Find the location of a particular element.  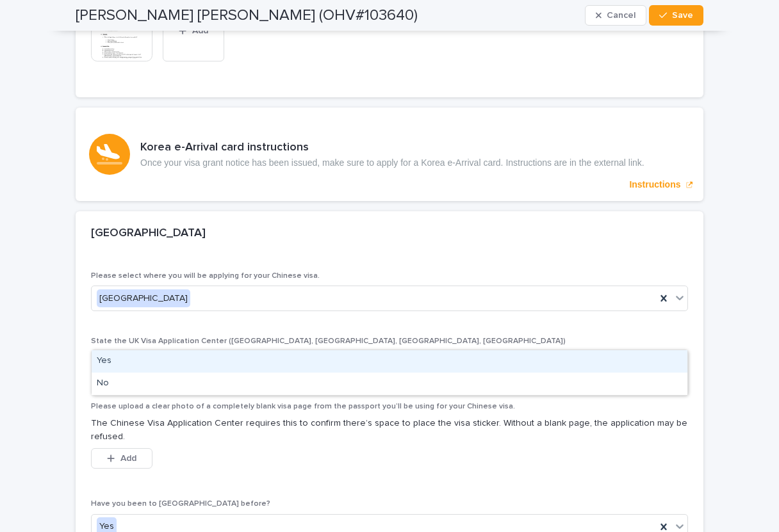

span: Save is located at coordinates (682, 15).